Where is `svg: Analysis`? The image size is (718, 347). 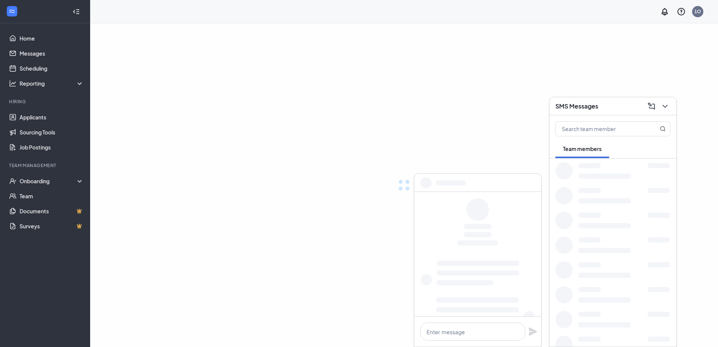
svg: Analysis is located at coordinates (13, 83).